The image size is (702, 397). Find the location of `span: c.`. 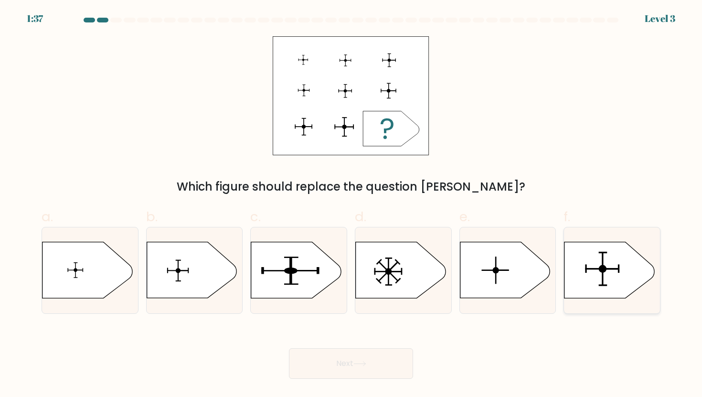

span: c. is located at coordinates (255, 216).